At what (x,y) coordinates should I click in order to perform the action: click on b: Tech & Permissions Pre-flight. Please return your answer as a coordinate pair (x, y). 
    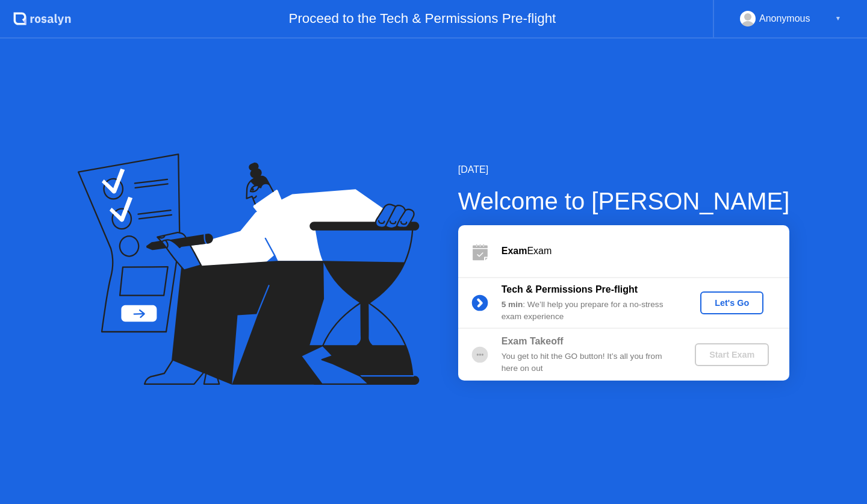
    Looking at the image, I should click on (569, 289).